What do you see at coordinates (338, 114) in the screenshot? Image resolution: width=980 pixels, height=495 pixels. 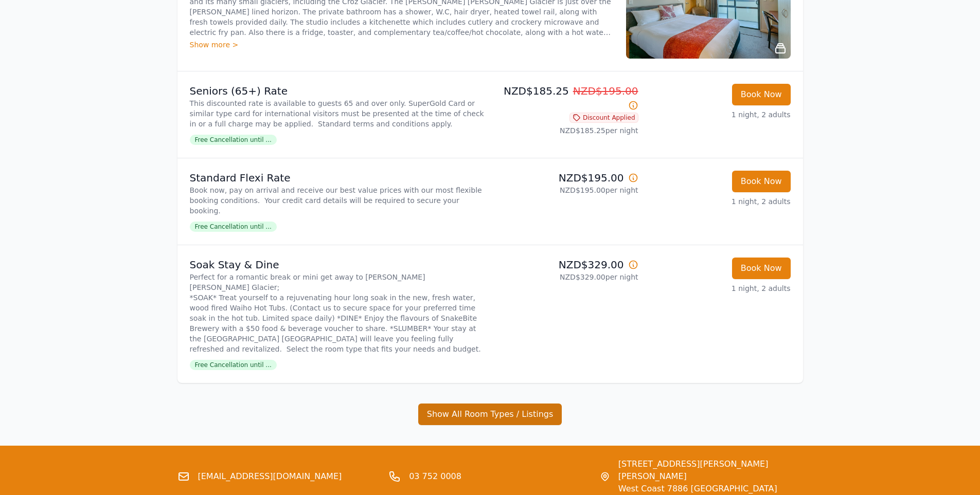 I see `p: This discounted rate is available to guests 65 and over only. SuperGold Card or similar type card...` at bounding box center [338, 114].